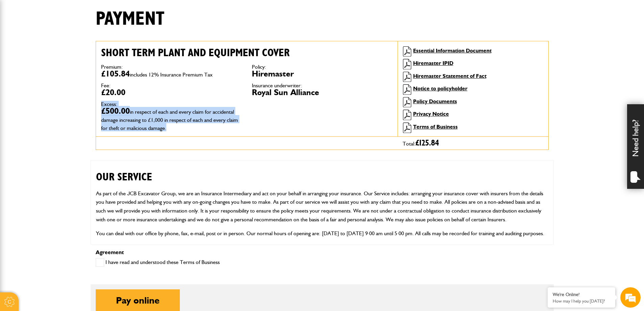  What do you see at coordinates (440, 88) in the screenshot?
I see `a: Notice to policyholder` at bounding box center [440, 88].